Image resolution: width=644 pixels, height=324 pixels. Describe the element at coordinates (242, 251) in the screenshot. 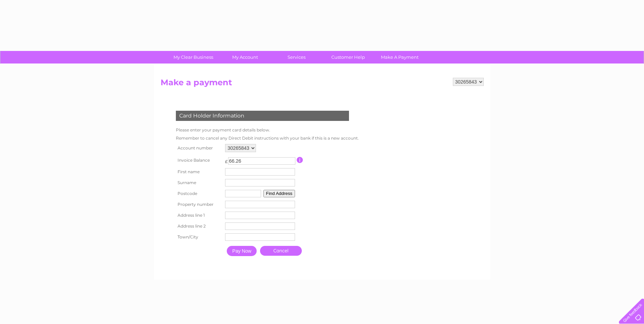

I see `input: Pay Now` at that location.